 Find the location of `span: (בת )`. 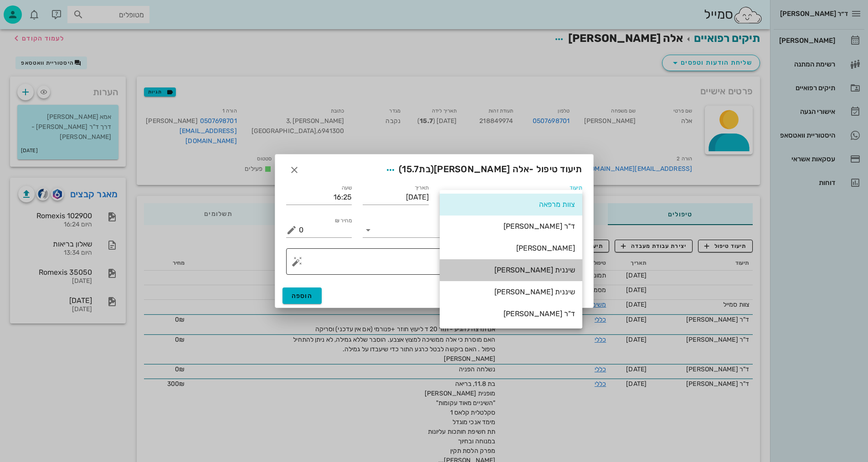

span: (בת ) is located at coordinates (416, 169).